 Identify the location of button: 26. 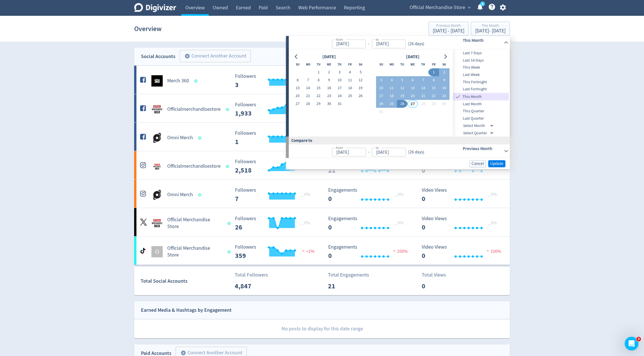
(402, 104).